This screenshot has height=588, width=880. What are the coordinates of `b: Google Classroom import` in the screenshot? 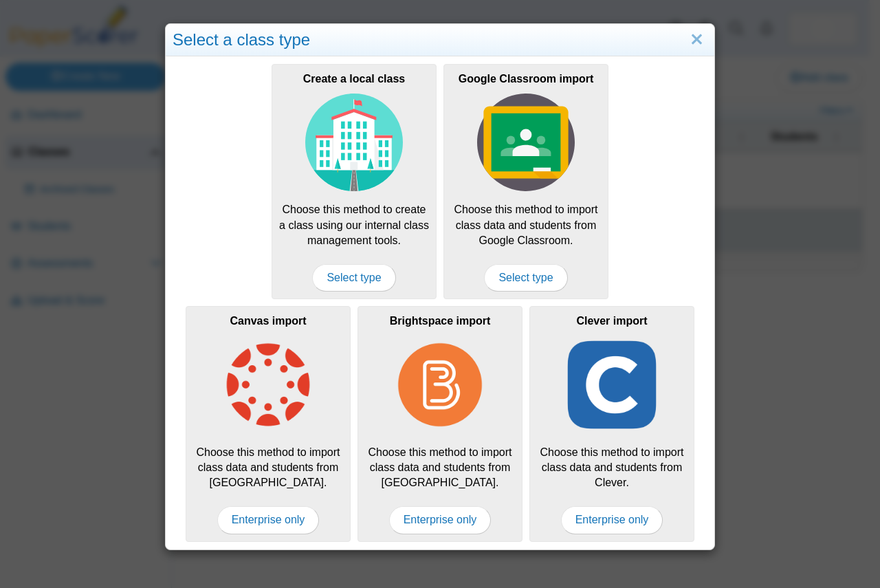 It's located at (525, 78).